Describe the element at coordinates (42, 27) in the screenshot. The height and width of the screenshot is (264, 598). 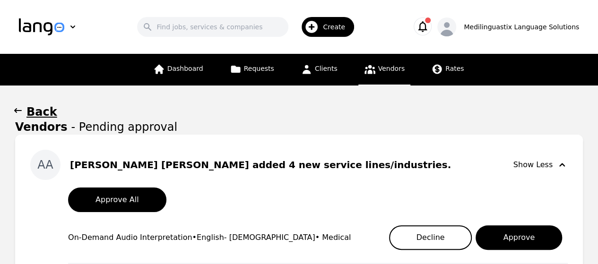
I see `img: Logo` at that location.